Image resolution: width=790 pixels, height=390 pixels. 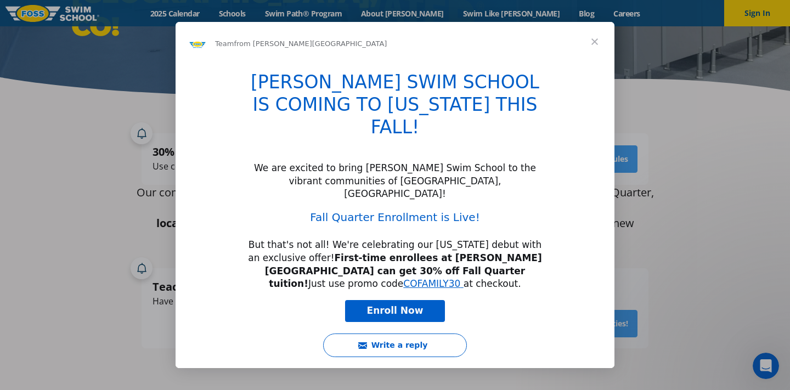 I want to click on a: COFAMILY30, so click(x=432, y=284).